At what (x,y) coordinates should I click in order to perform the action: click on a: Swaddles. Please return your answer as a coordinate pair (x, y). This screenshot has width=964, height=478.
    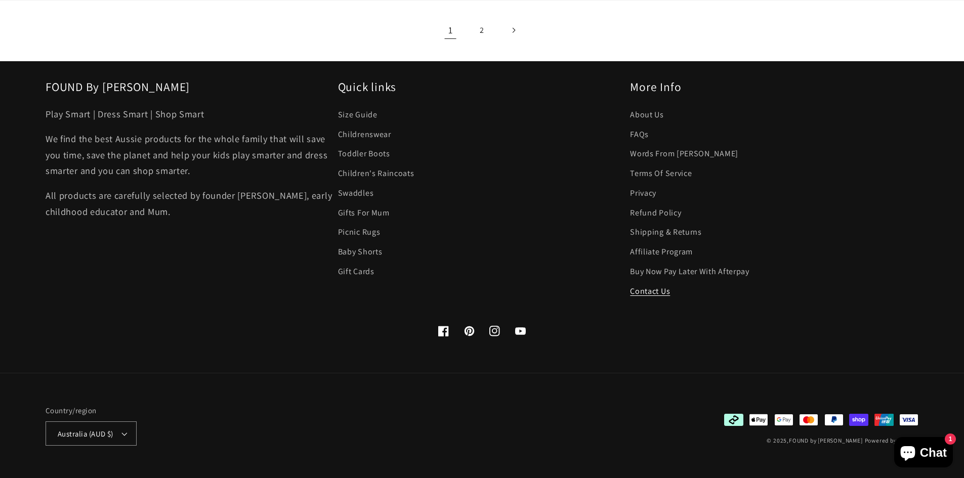
    Looking at the image, I should click on (356, 193).